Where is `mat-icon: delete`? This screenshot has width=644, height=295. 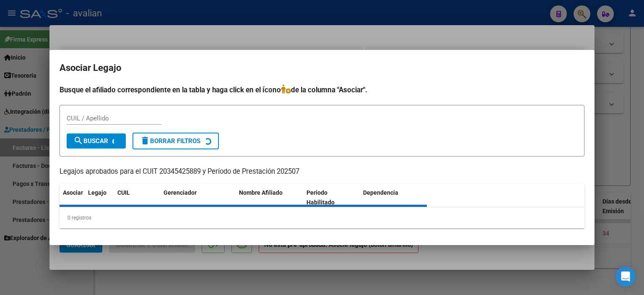
mat-icon: delete is located at coordinates (145, 140).